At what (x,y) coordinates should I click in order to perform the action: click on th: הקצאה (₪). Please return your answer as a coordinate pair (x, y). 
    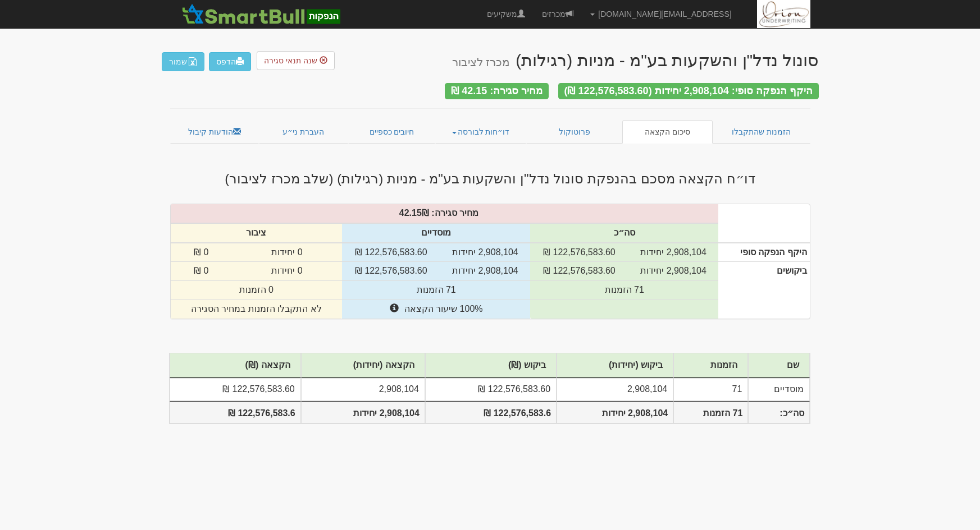
    Looking at the image, I should click on (235, 366).